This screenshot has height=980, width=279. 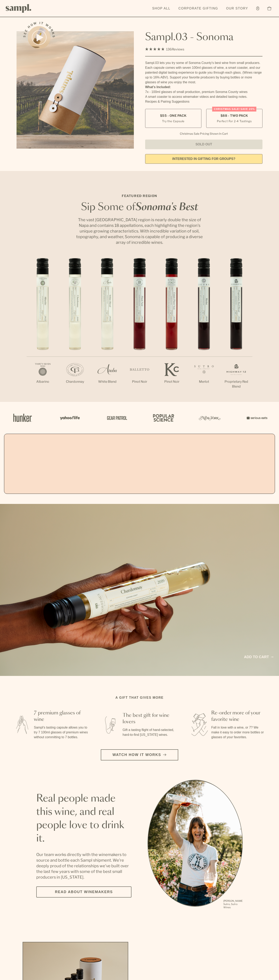 I want to click on li: 2 / 7, so click(x=75, y=328).